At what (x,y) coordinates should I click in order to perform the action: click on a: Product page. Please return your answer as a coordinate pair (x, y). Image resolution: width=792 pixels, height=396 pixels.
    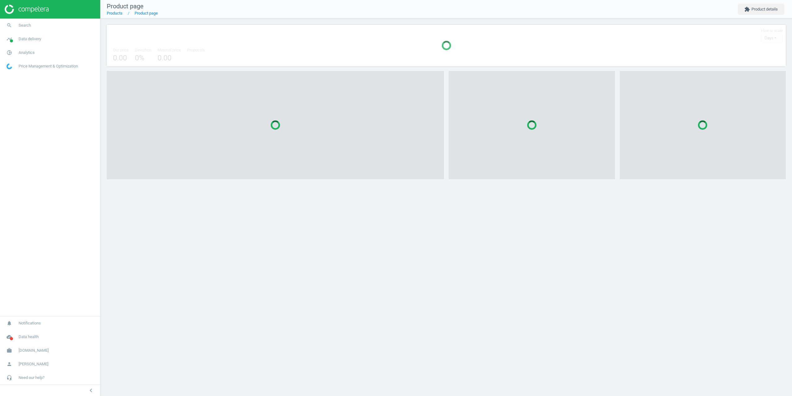
    Looking at the image, I should click on (146, 13).